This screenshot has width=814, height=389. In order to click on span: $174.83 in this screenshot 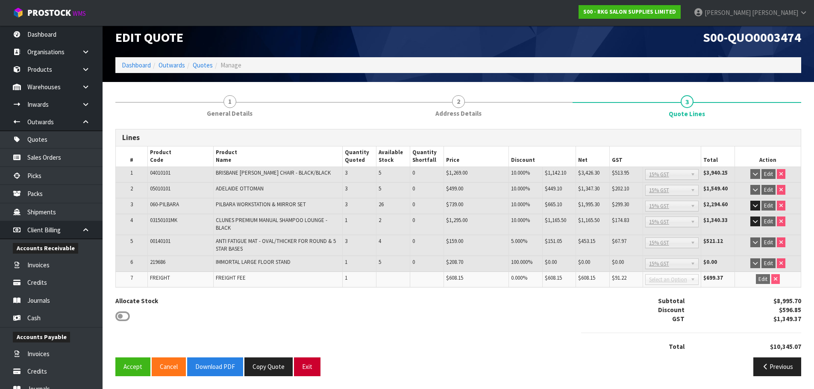, I will do `click(620, 220)`.